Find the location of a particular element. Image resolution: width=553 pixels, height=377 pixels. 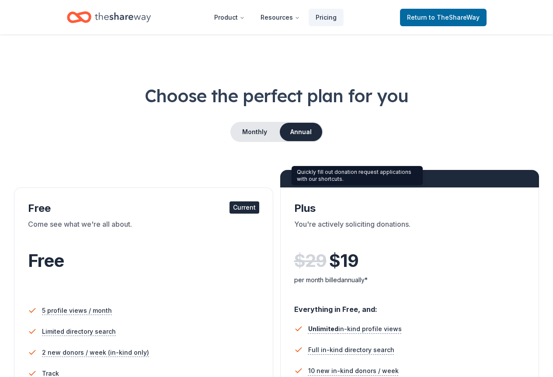

nav: Main is located at coordinates (275, 17).